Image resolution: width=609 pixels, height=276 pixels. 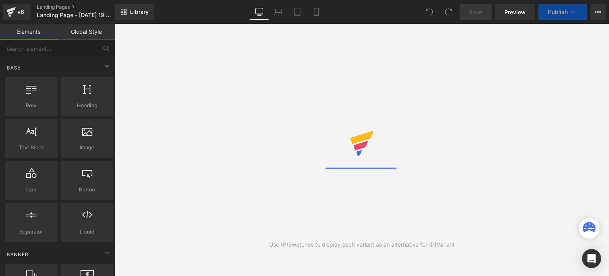 I want to click on span: Library, so click(x=139, y=12).